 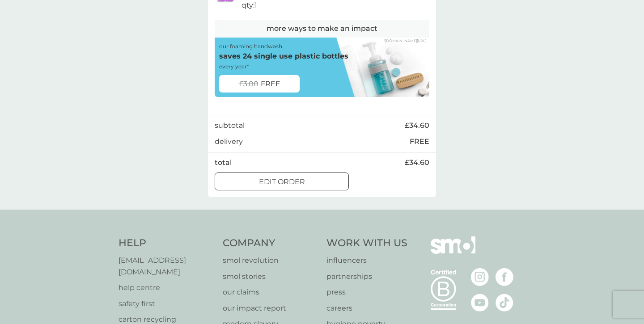 I want to click on a: press, so click(x=367, y=292).